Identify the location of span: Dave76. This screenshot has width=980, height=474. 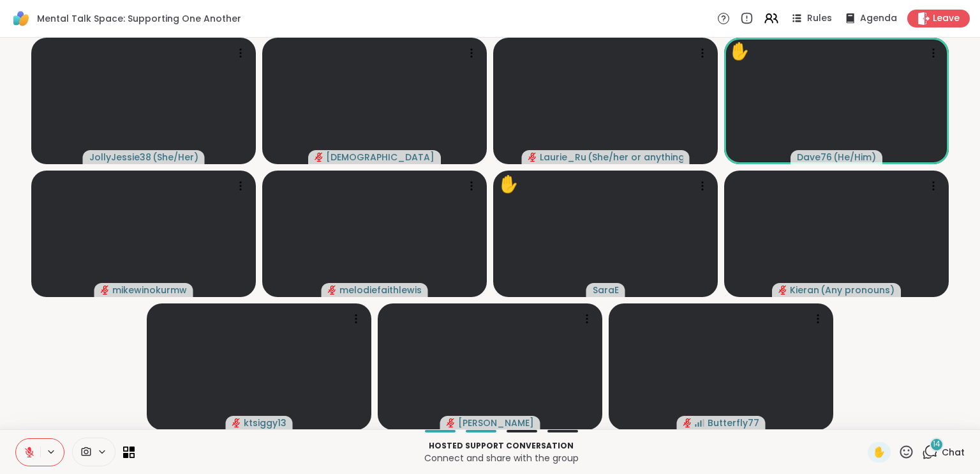
(814, 157).